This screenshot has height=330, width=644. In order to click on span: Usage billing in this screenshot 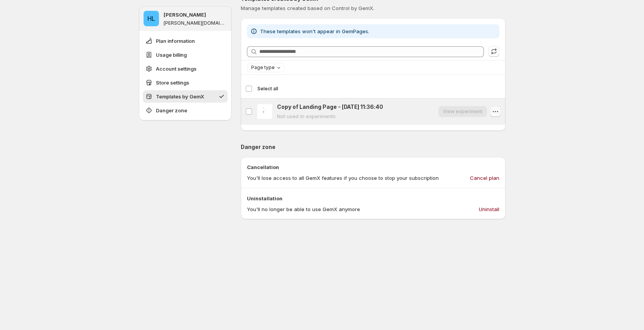, I will do `click(171, 54)`.